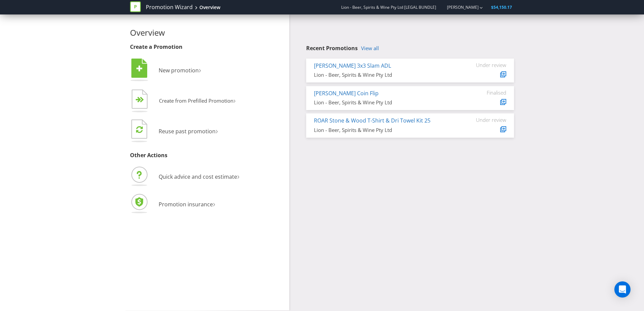 The width and height of the screenshot is (644, 311). I want to click on div: Overview, so click(210, 7).